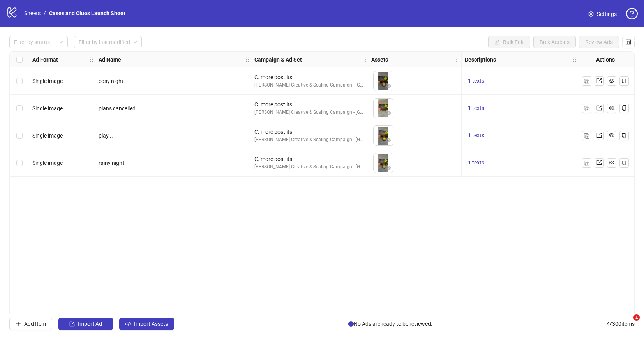  What do you see at coordinates (86, 324) in the screenshot?
I see `button: Import Ad` at bounding box center [86, 324].